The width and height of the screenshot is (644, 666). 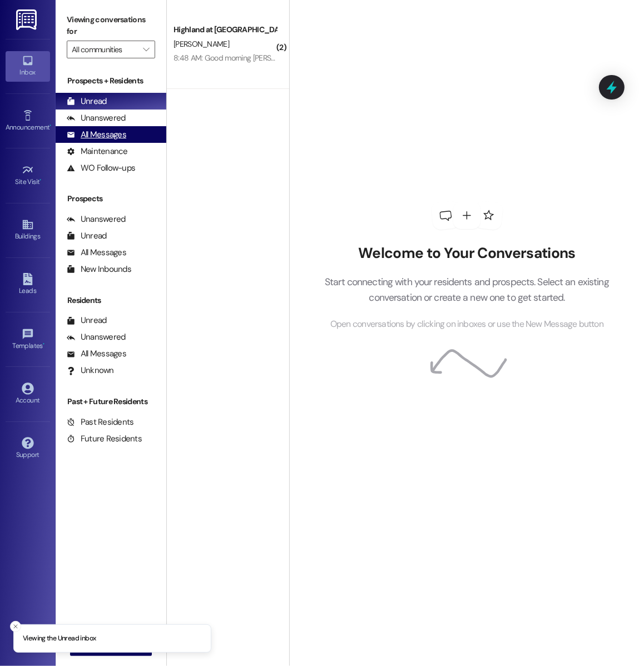 I want to click on p: Start connecting with your residents and prospects. Select an existing conversation or create a n..., so click(x=467, y=290).